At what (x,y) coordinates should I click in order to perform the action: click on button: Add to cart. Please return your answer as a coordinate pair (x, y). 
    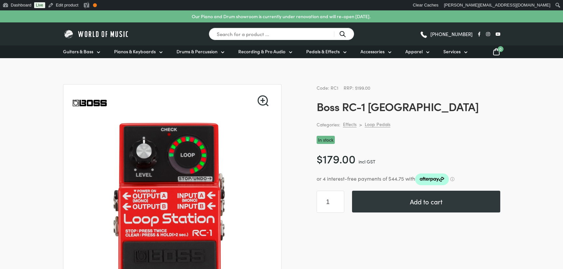
    Looking at the image, I should click on (426, 201).